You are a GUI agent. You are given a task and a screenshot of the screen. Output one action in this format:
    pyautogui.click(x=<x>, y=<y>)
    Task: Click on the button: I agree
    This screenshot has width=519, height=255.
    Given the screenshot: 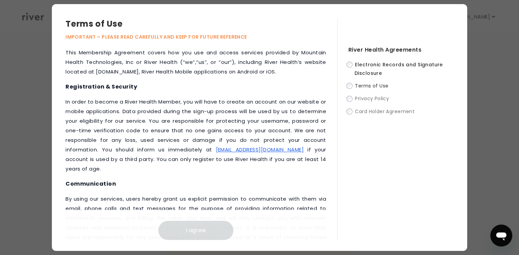 What is the action you would take?
    pyautogui.click(x=196, y=230)
    